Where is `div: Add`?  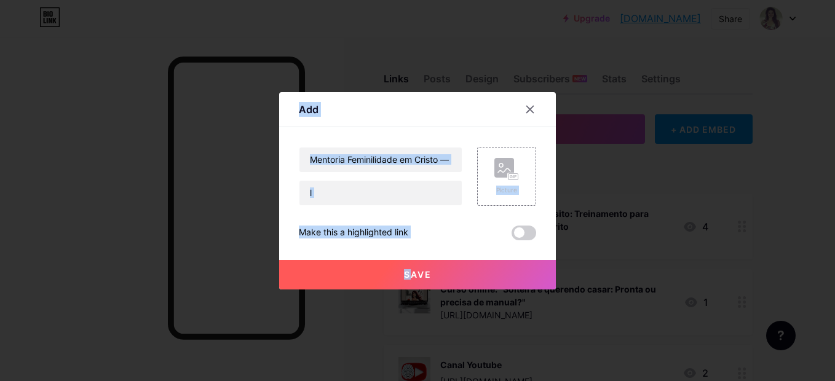
div: Add is located at coordinates (309, 109).